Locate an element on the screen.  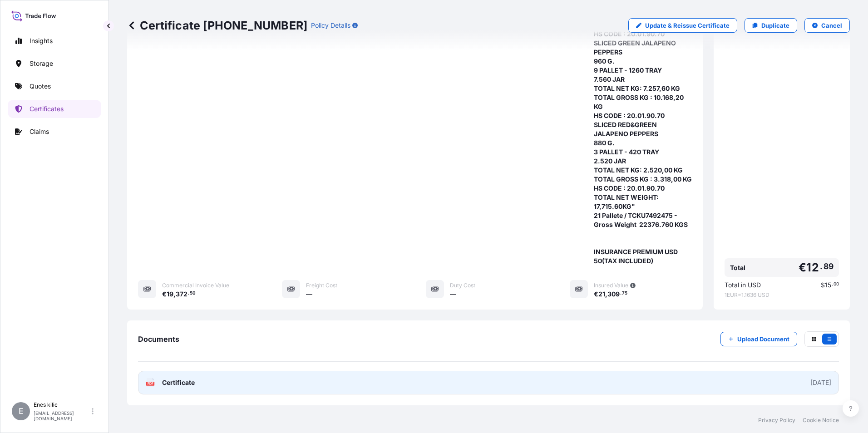
p: Cancel is located at coordinates (831, 25).